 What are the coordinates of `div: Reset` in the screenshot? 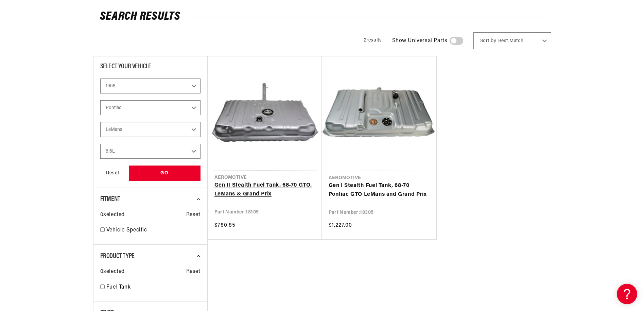 It's located at (113, 173).